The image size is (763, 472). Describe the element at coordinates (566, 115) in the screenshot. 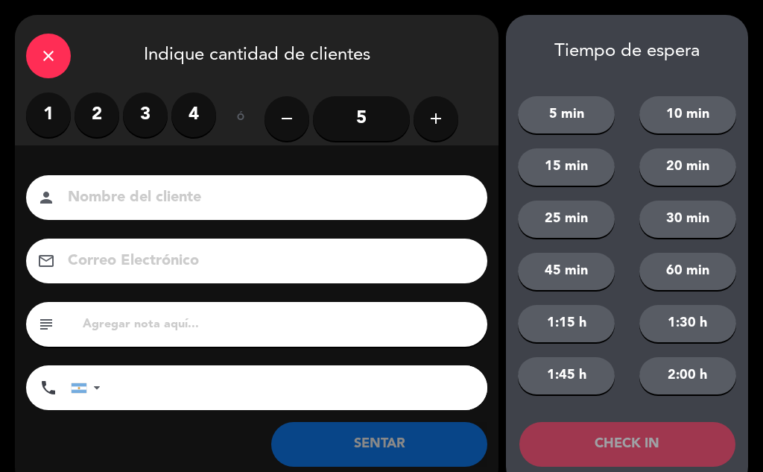

I see `button: 5 min` at that location.